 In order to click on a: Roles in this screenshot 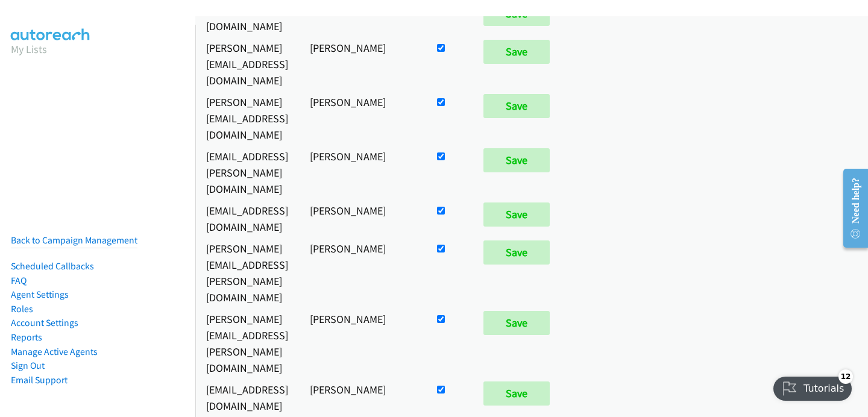, I will do `click(21, 309)`.